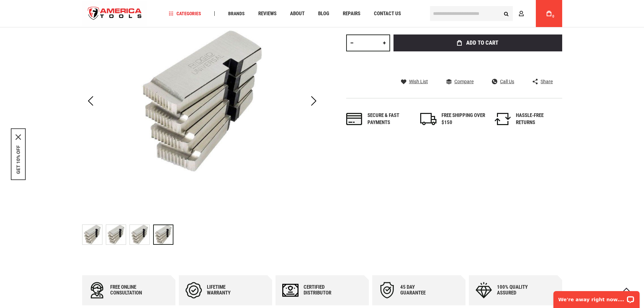 The image size is (644, 308). Describe the element at coordinates (517, 290) in the screenshot. I see `div: 100% quality assured` at that location.